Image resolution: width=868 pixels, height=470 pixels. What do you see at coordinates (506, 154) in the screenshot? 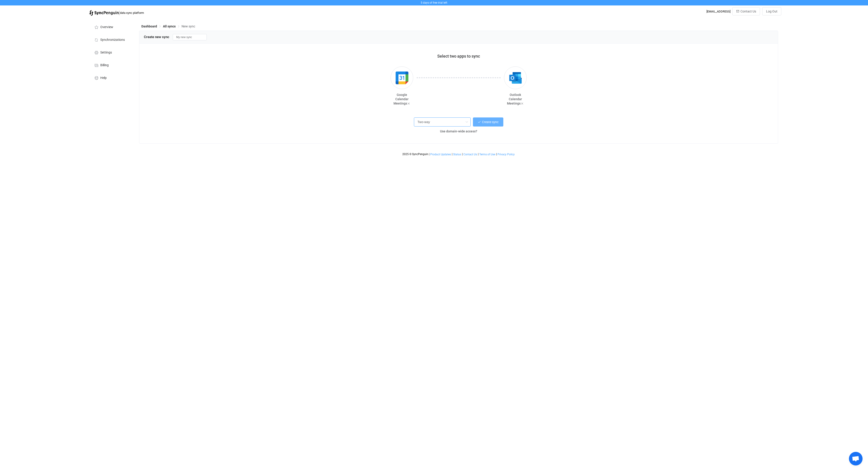
I see `a: Privacy Policy` at bounding box center [506, 154].